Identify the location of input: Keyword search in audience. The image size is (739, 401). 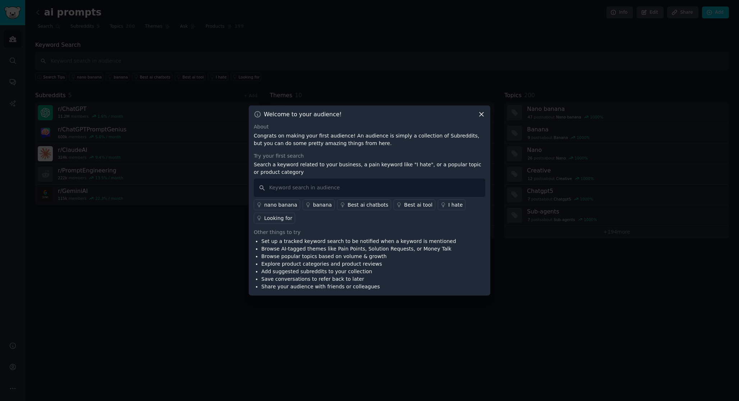
(370, 187).